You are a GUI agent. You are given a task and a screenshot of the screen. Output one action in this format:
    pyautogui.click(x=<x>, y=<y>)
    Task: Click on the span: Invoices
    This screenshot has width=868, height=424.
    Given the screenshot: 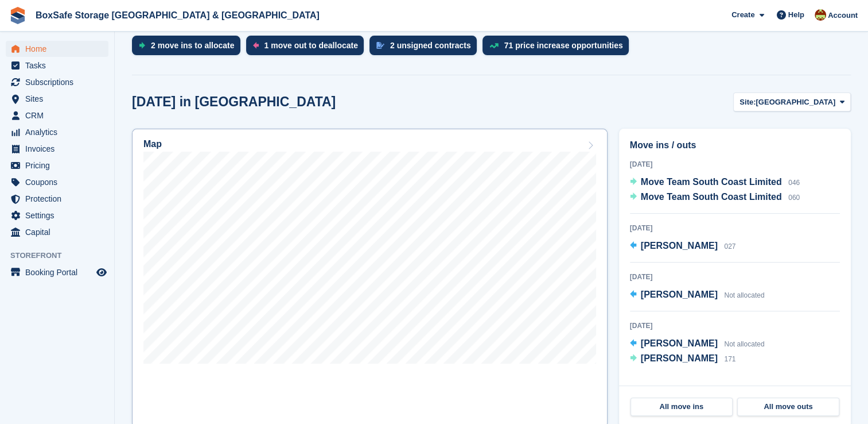 What is the action you would take?
    pyautogui.click(x=59, y=148)
    